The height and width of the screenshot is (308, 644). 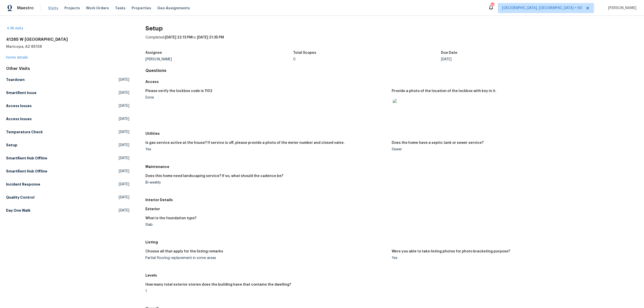 I want to click on h5: Levels, so click(x=391, y=275).